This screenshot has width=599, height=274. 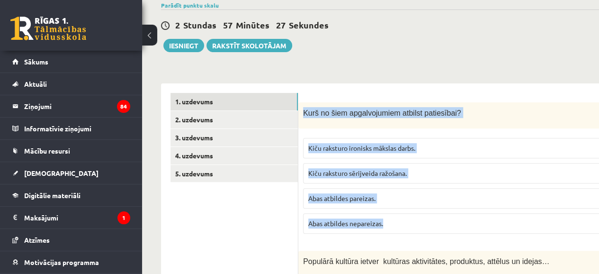 What do you see at coordinates (234, 155) in the screenshot?
I see `a: 4. uzdevums` at bounding box center [234, 155].